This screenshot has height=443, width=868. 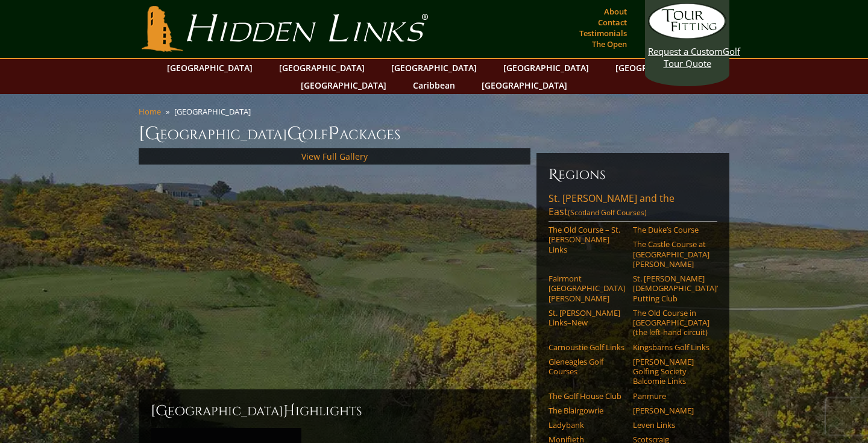 I want to click on a: Contact, so click(x=612, y=23).